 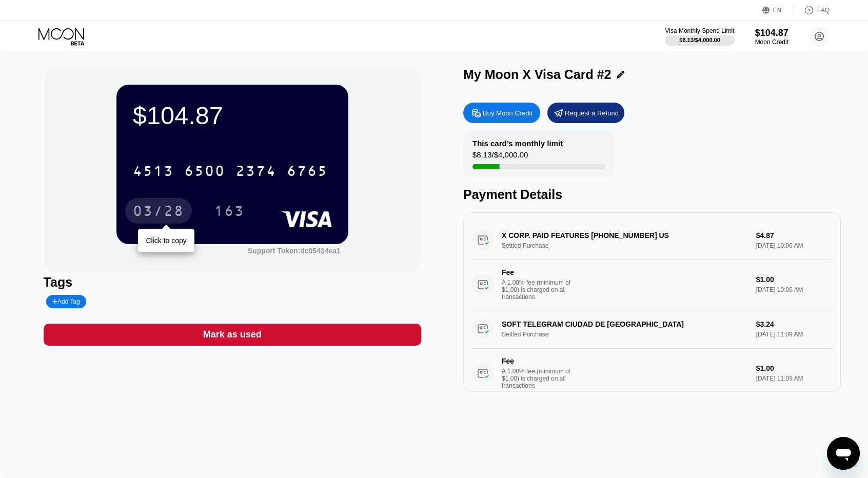 What do you see at coordinates (205, 172) in the screenshot?
I see `div: 6500` at bounding box center [205, 172].